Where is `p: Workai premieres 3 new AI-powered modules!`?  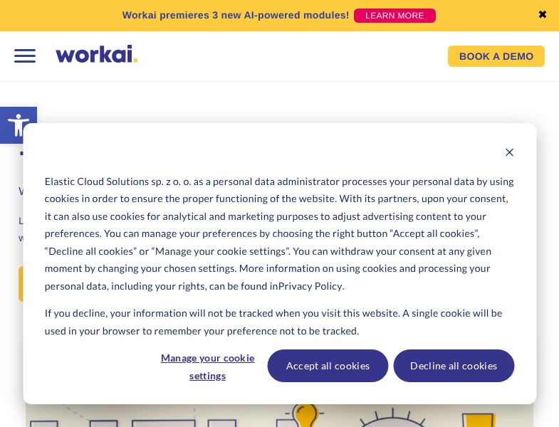 p: Workai premieres 3 new AI-powered modules! is located at coordinates (236, 15).